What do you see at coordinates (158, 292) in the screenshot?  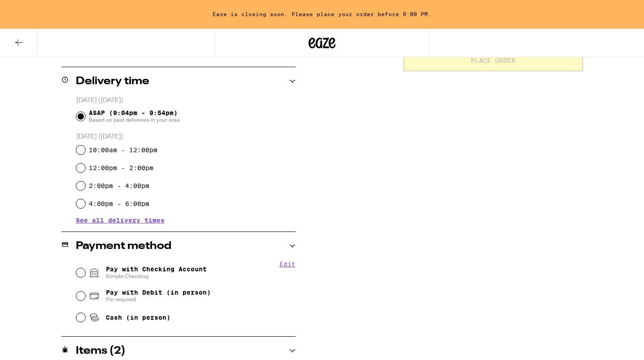 I see `span: Pay with Debit (in person)` at bounding box center [158, 292].